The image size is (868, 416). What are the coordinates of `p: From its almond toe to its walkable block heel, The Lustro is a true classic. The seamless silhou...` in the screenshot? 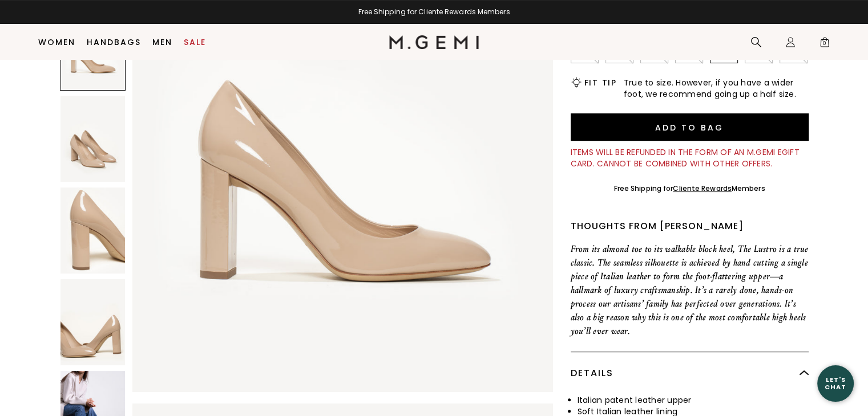 It's located at (690, 290).